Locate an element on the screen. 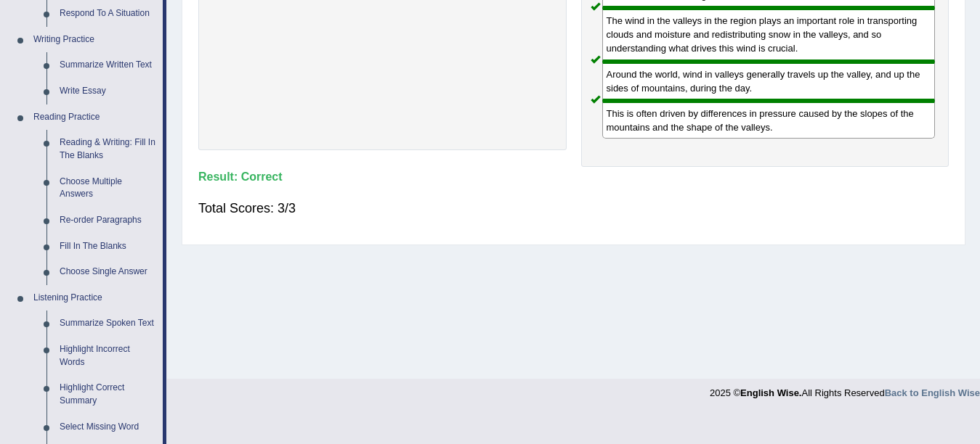 This screenshot has width=980, height=444. a: Reading & Writing: Fill In The Blanks is located at coordinates (107, 149).